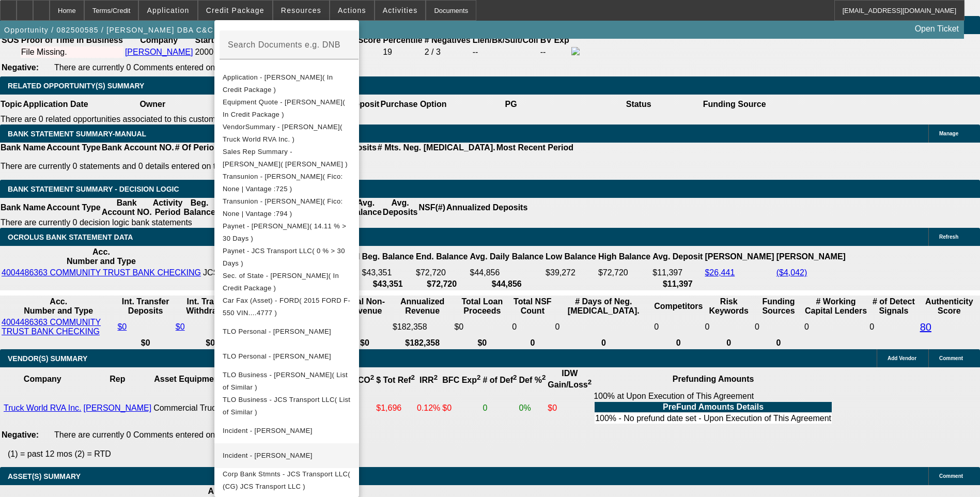  Describe the element at coordinates (287, 84) in the screenshot. I see `button: Application - Michael E. Cornett( In Credit Package )` at that location.